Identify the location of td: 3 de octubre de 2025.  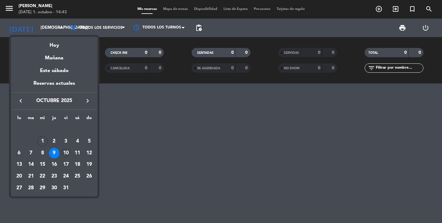
(66, 141).